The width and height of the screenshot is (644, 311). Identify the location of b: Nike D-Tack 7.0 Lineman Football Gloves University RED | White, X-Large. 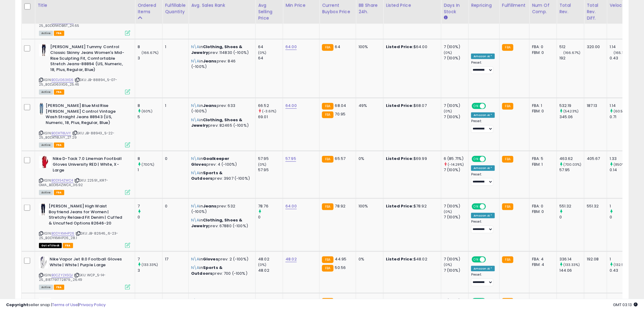
(90, 165).